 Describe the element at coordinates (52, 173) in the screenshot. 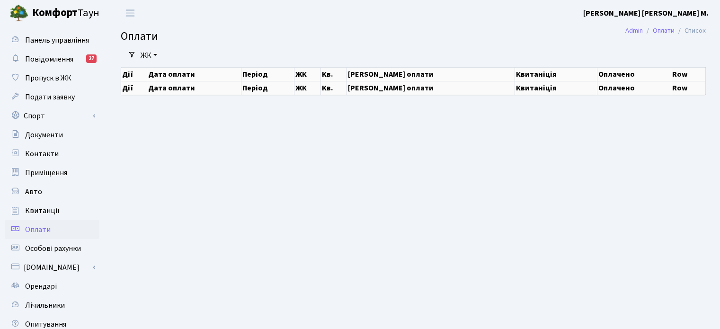

I see `a: Приміщення` at that location.